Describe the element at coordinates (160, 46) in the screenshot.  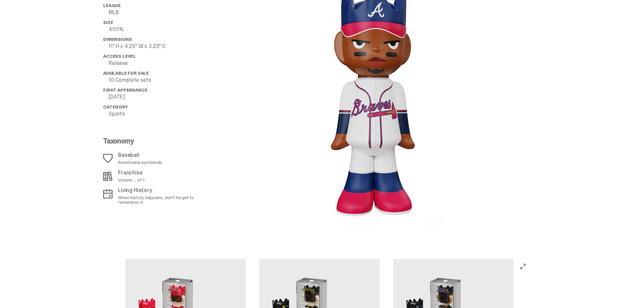
I see `p: 11" H x 4.25" W x 3.25" D` at that location.